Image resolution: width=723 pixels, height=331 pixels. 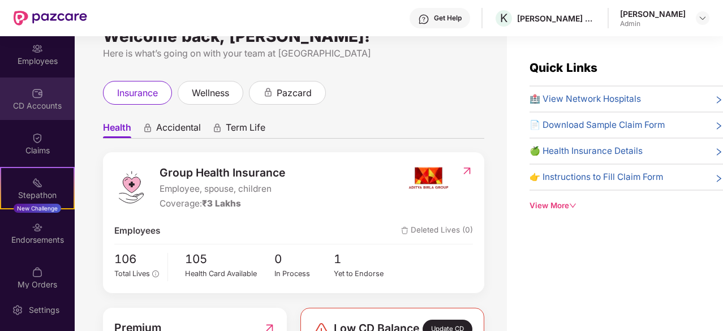 What do you see at coordinates (50, 18) in the screenshot?
I see `img: New Pazcare Logo` at bounding box center [50, 18].